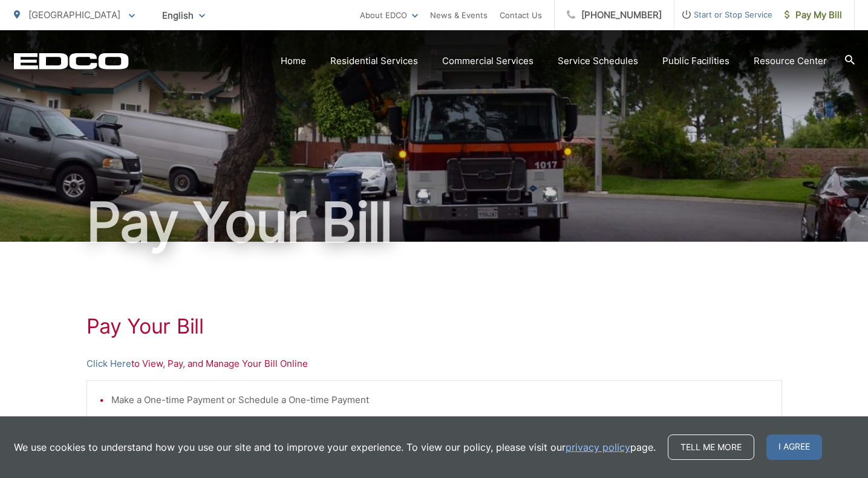 This screenshot has width=868, height=478. What do you see at coordinates (435, 364) in the screenshot?
I see `p: to View, Pay, and Manage Your Bill Online` at bounding box center [435, 364].